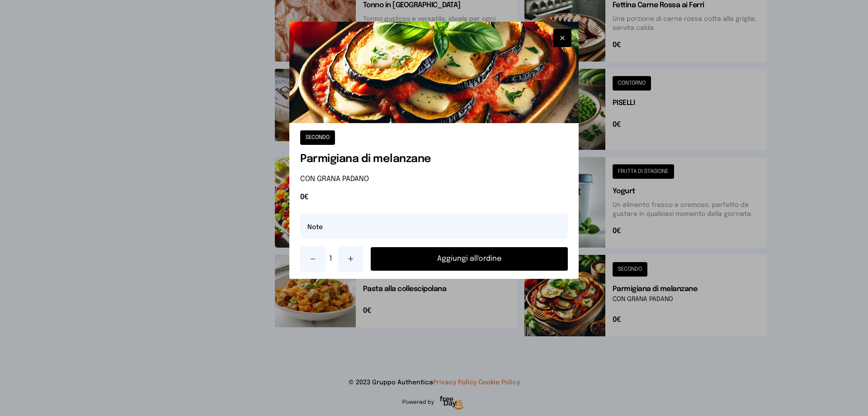  What do you see at coordinates (332, 259) in the screenshot?
I see `span: 1` at bounding box center [332, 259].